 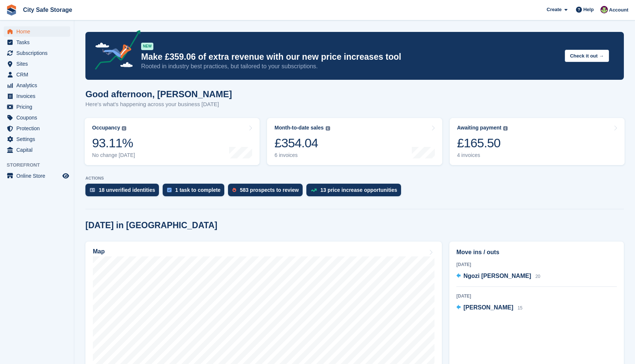 I want to click on img: stora-icon-8386f47178a22dfd0bd8f6a31ec36ba5ce8667c1dd55bd0f319d3a0aa187defe.svg, so click(x=11, y=10).